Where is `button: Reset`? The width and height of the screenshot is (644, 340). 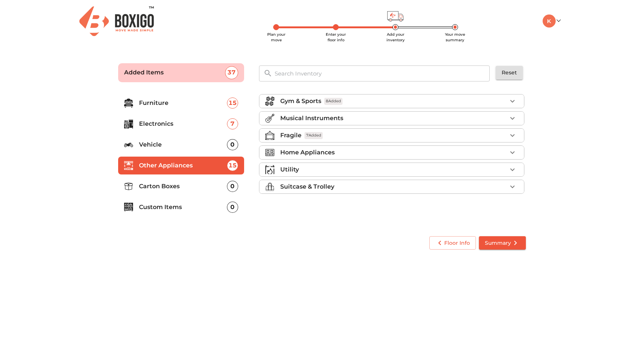
button: Reset is located at coordinates (509, 73).